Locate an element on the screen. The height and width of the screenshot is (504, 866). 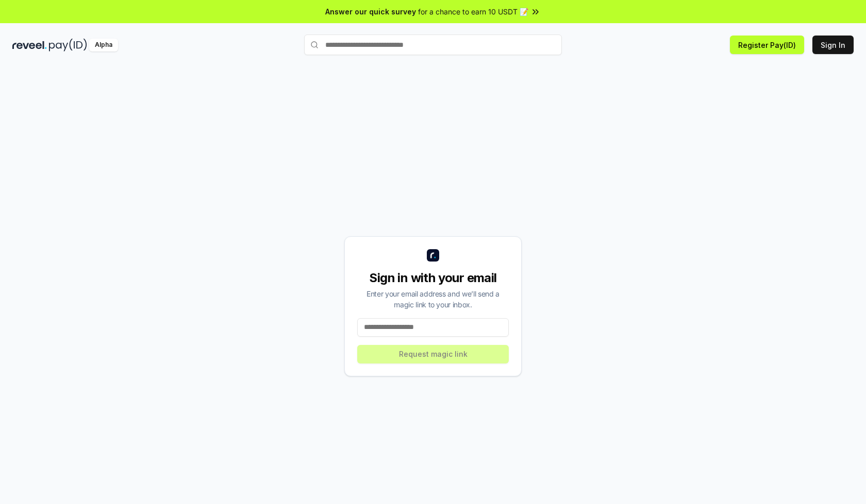
img: pay_id is located at coordinates (68, 44).